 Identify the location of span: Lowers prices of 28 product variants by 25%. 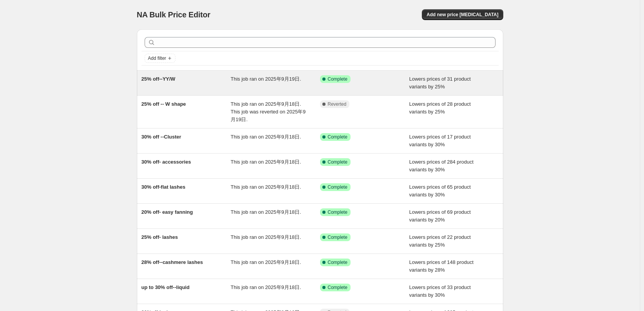
(440, 107).